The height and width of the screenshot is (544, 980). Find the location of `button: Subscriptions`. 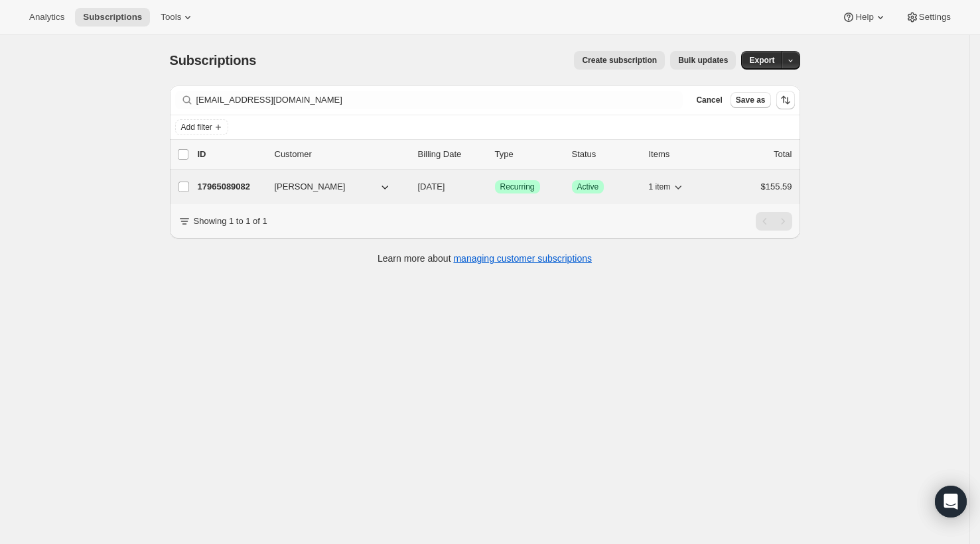

button: Subscriptions is located at coordinates (112, 17).